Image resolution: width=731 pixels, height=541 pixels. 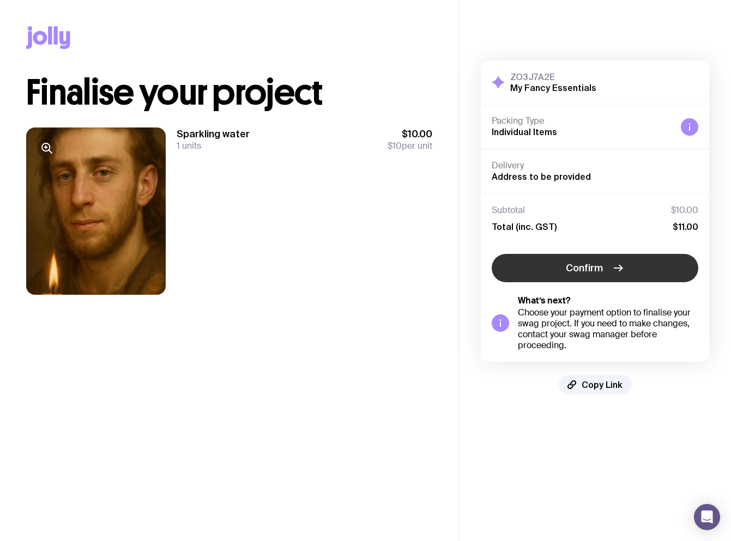 I want to click on h4: Delivery, so click(x=594, y=166).